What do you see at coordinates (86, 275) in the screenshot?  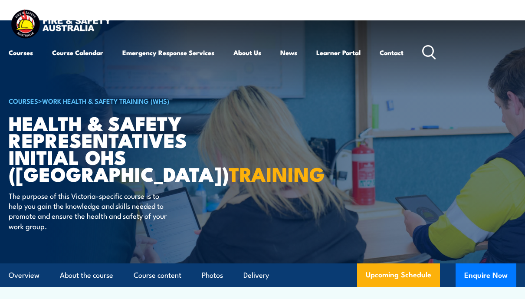 I see `a: About the course` at bounding box center [86, 275].